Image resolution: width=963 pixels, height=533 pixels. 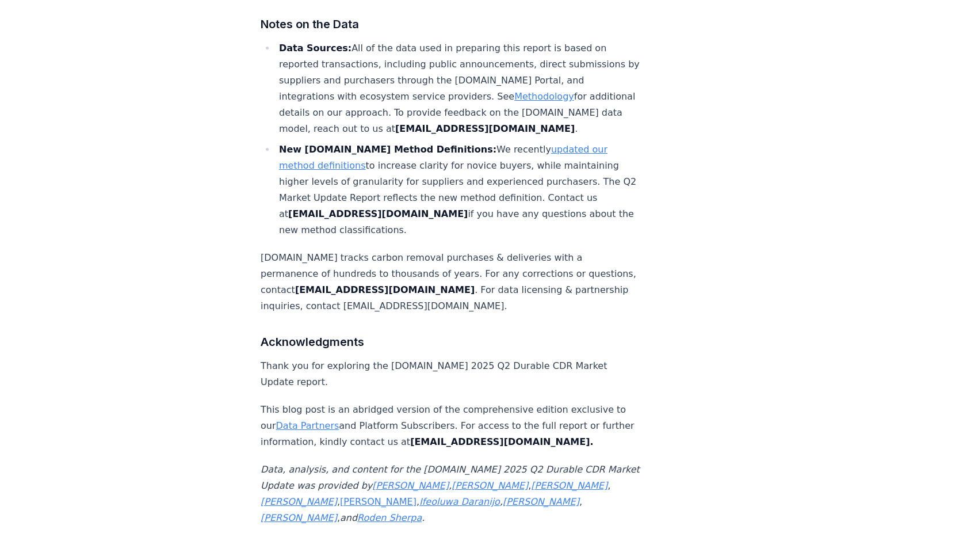 I want to click on h3: Acknowledgments, so click(x=451, y=342).